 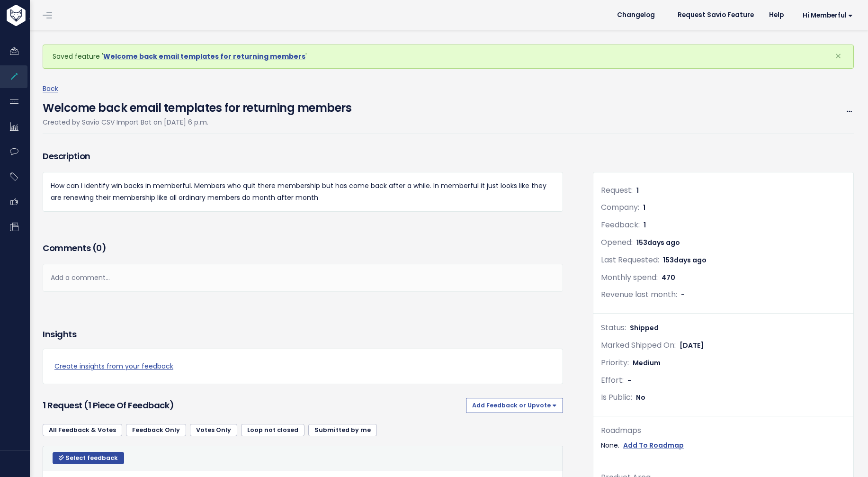 I want to click on span: Revenue last month:, so click(x=639, y=294).